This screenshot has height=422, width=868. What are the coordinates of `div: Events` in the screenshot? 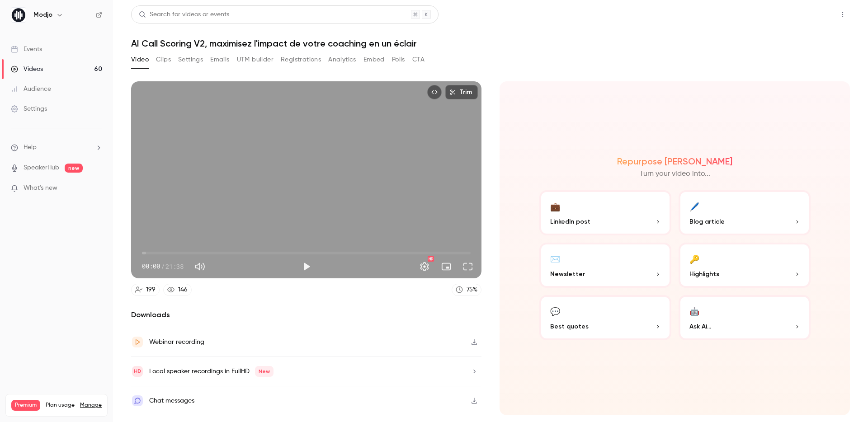 It's located at (27, 49).